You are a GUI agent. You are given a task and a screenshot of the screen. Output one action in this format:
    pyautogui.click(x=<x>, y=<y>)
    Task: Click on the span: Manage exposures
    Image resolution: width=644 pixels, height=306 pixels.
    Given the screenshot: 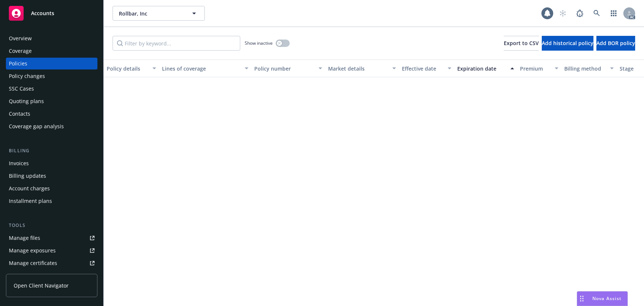 What is the action you would take?
    pyautogui.click(x=52, y=250)
    